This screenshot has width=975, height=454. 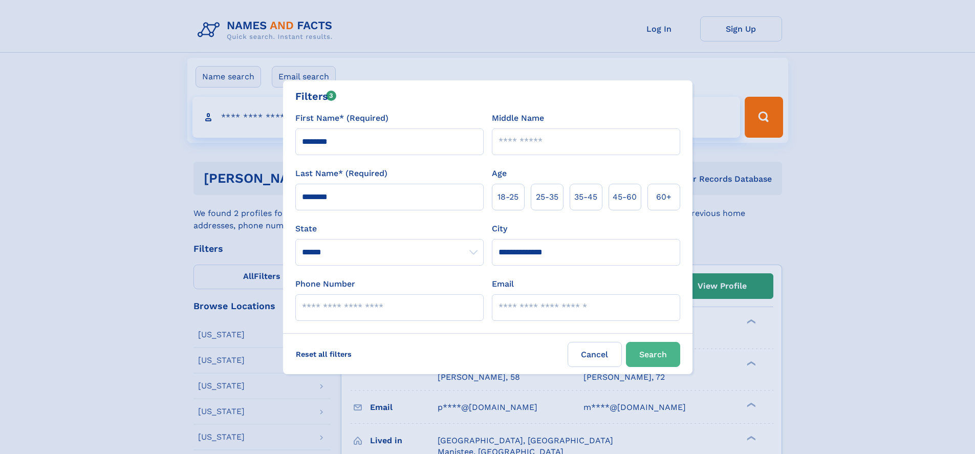 I want to click on span: 35‑45, so click(x=585, y=197).